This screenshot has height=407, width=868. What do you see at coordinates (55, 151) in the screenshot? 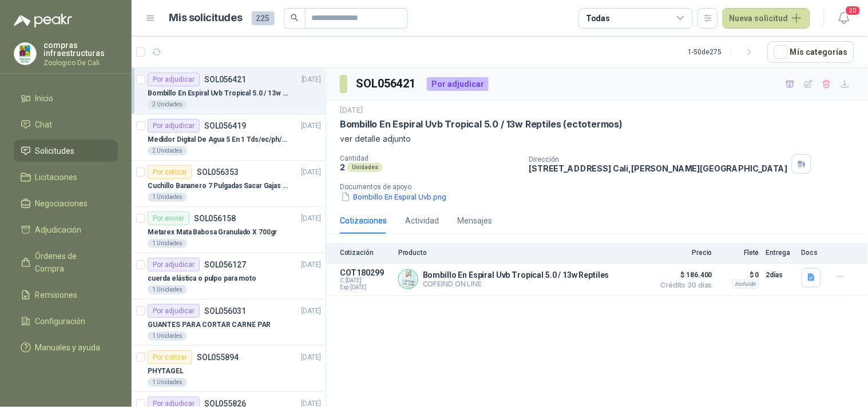
I see `span: Solicitudes` at bounding box center [55, 151].